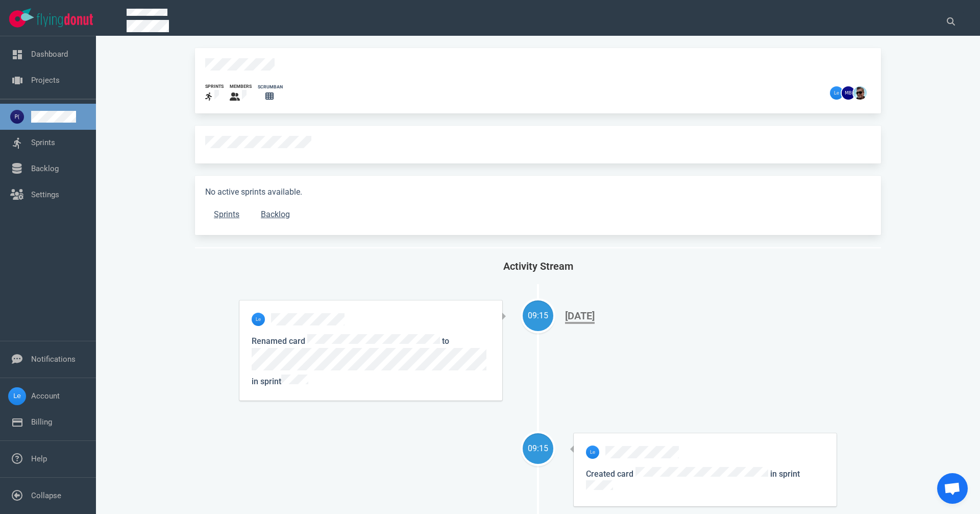  What do you see at coordinates (538, 266) in the screenshot?
I see `span: Activity Stream` at bounding box center [538, 266].